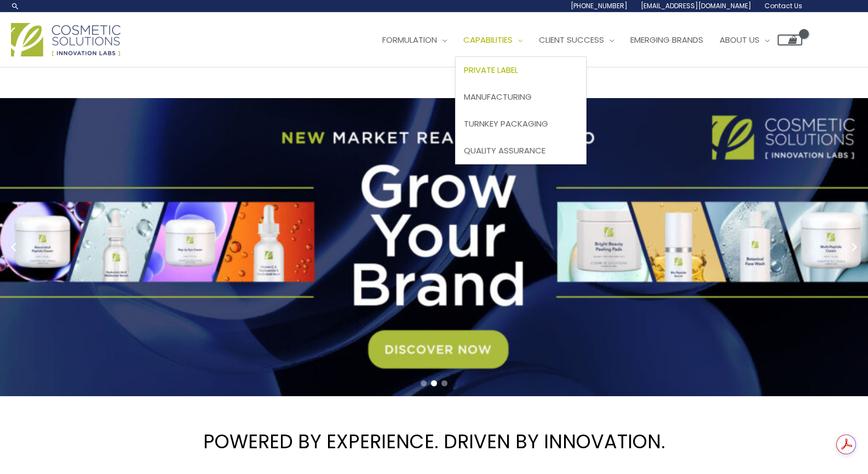 The width and height of the screenshot is (868, 474). I want to click on span: Turnkey Packaging, so click(506, 123).